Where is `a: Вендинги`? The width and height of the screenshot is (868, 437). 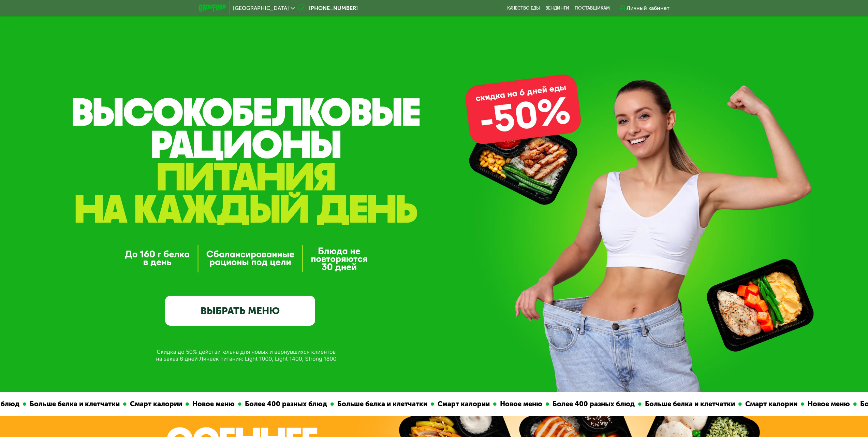
a: Вендинги is located at coordinates (557, 8).